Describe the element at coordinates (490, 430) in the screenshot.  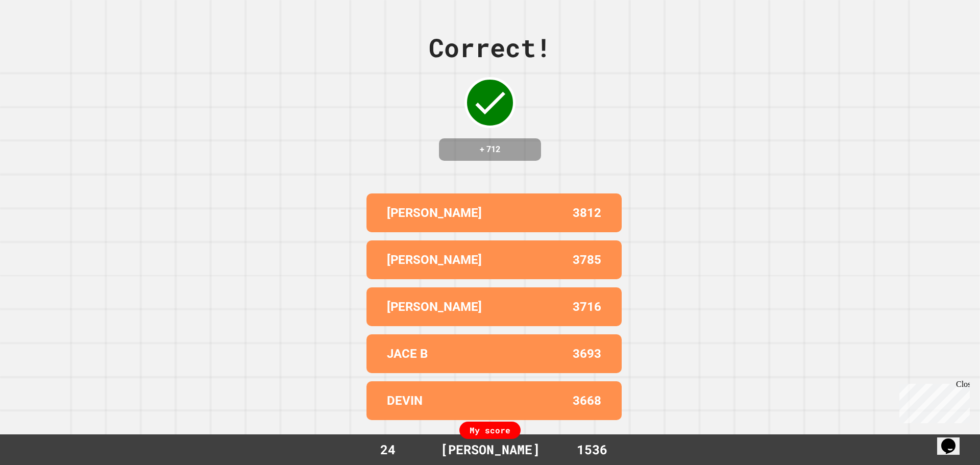
I see `div: My score` at that location.